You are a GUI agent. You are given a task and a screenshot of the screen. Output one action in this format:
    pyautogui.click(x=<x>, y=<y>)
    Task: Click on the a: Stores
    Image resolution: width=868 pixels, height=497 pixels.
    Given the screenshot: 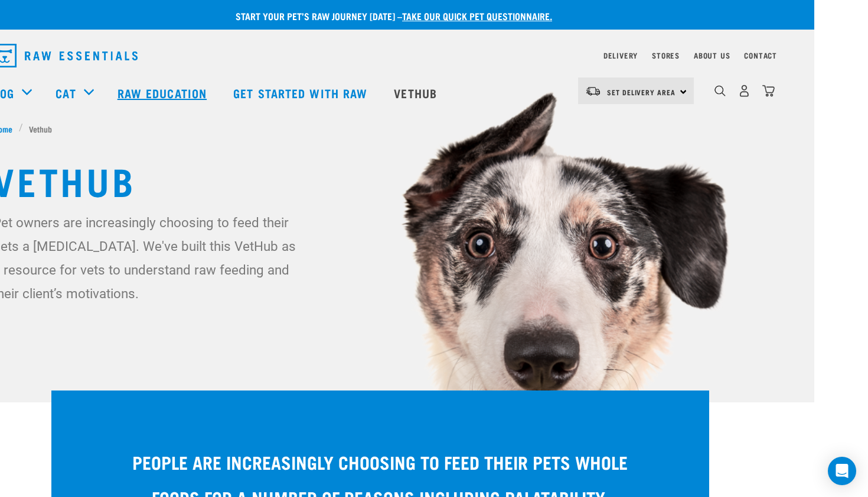 What is the action you would take?
    pyautogui.click(x=666, y=55)
    